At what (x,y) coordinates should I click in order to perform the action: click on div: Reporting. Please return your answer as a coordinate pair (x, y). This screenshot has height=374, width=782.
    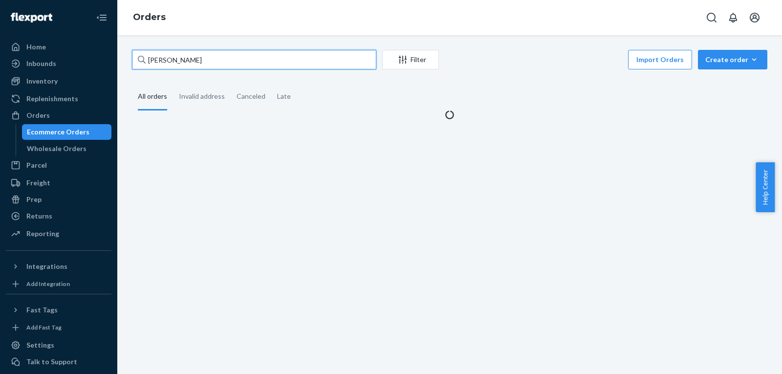
    Looking at the image, I should click on (43, 234).